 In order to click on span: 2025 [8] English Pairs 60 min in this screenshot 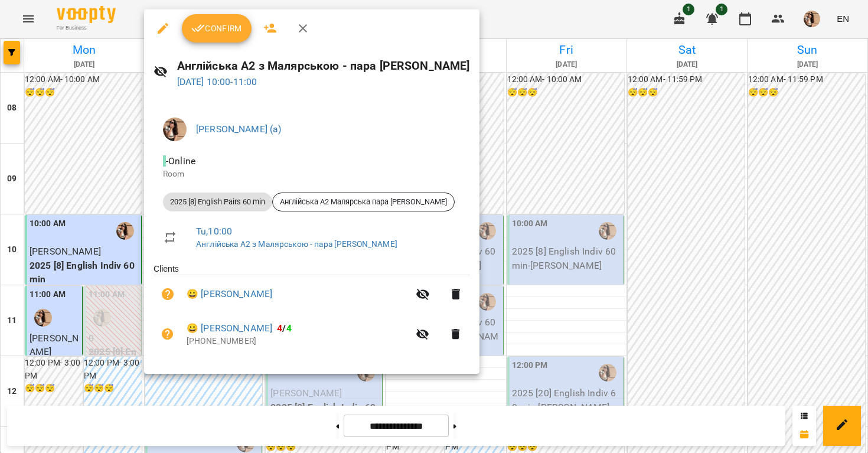, I will do `click(217, 202)`.